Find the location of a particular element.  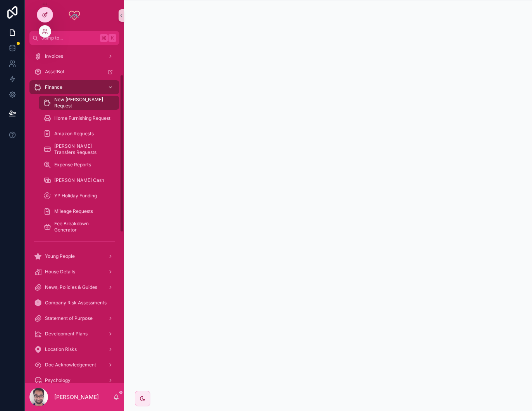

span: Doc Acknowledgement is located at coordinates (70, 365).